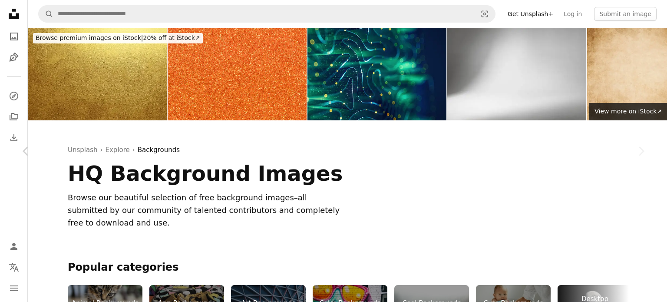 The height and width of the screenshot is (302, 667). I want to click on form: Find visuals sitewide, so click(267, 14).